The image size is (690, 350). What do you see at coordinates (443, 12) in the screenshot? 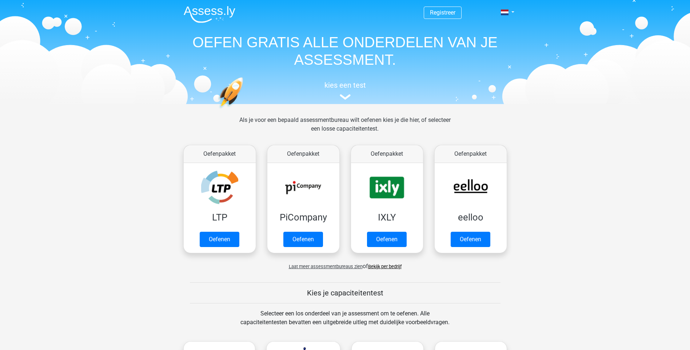
I see `a: Registreer` at bounding box center [443, 12].